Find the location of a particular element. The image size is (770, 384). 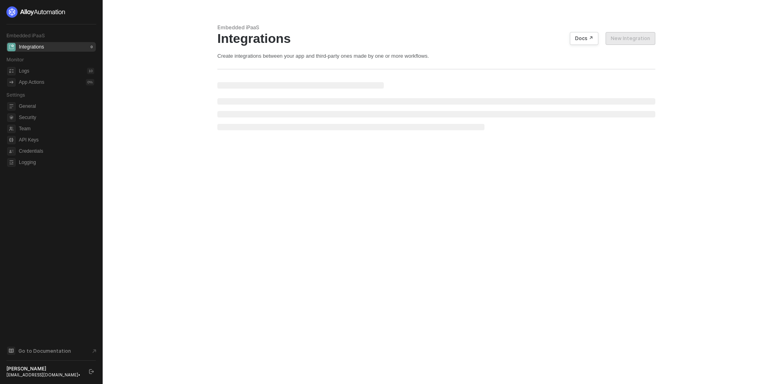

span: documentation is located at coordinates (11, 351).